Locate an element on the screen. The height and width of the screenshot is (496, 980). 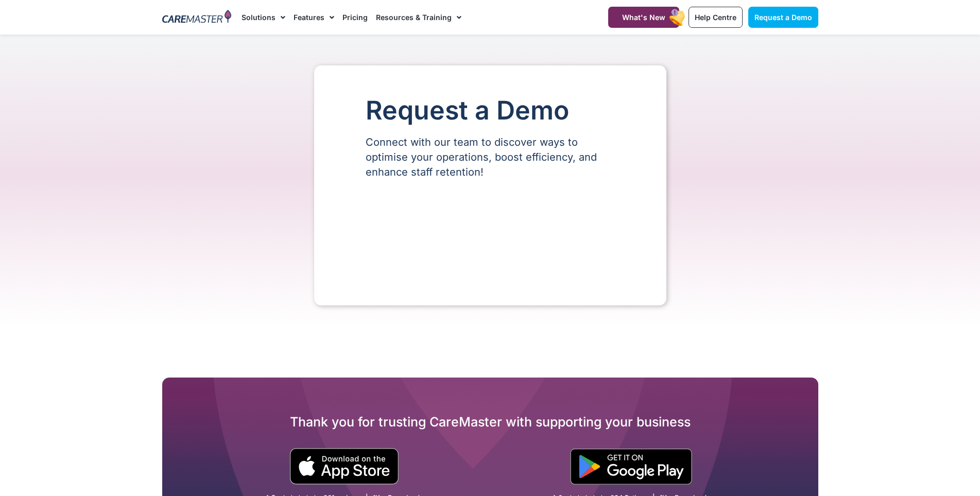
img: "Get is on" Black Google play button. is located at coordinates (631, 466).